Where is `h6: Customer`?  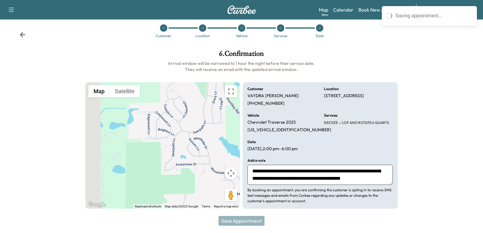
h6: Customer is located at coordinates (256, 89).